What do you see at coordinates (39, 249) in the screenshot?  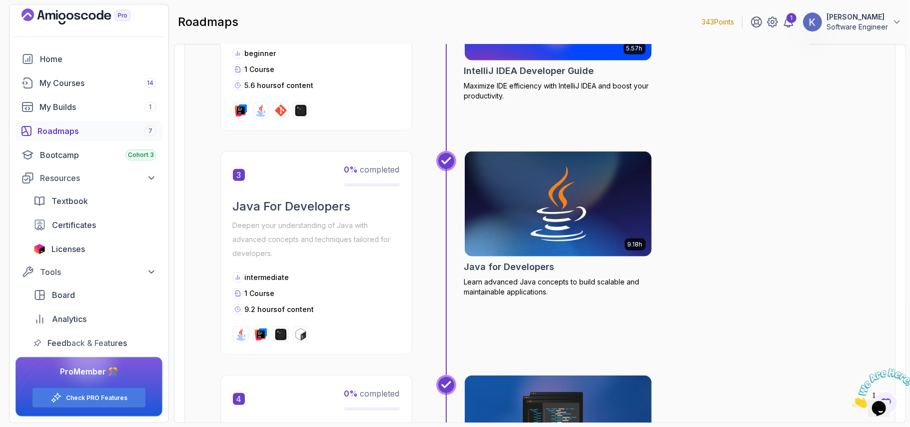 I see `img: jetbrains icon` at bounding box center [39, 249].